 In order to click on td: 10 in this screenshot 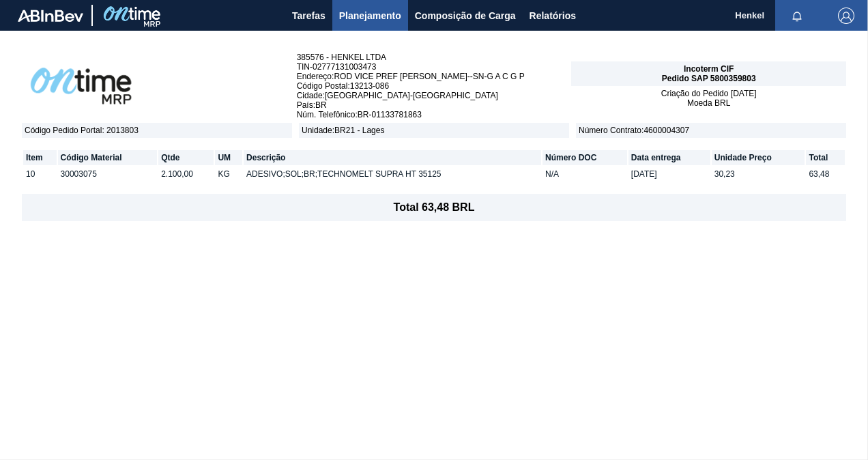, I will do `click(40, 174)`.